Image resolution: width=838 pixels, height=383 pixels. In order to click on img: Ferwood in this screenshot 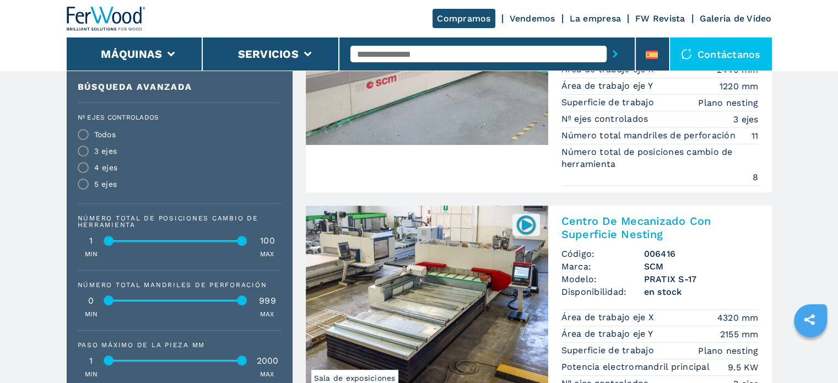, I will do `click(106, 19)`.